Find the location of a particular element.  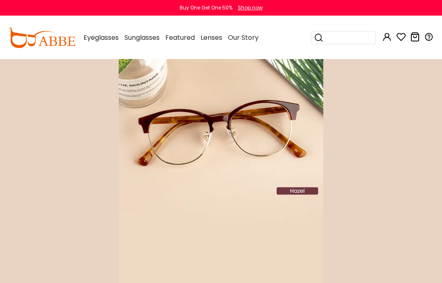

span: Featured is located at coordinates (180, 37).